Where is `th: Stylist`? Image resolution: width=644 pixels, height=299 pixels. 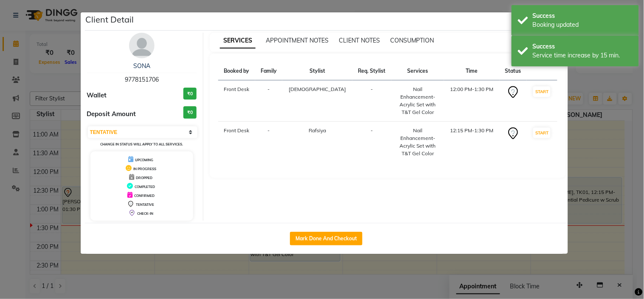
th: Stylist is located at coordinates (317, 71).